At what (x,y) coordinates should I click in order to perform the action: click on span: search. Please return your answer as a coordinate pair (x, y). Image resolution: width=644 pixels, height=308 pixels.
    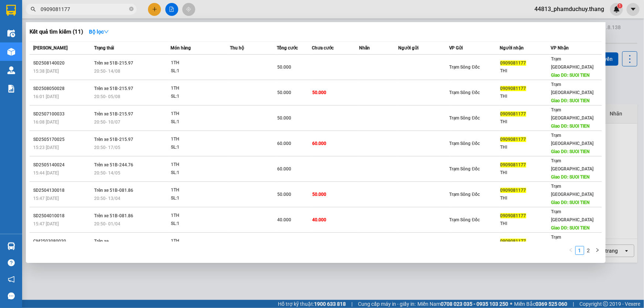
    Looking at the image, I should click on (33, 9).